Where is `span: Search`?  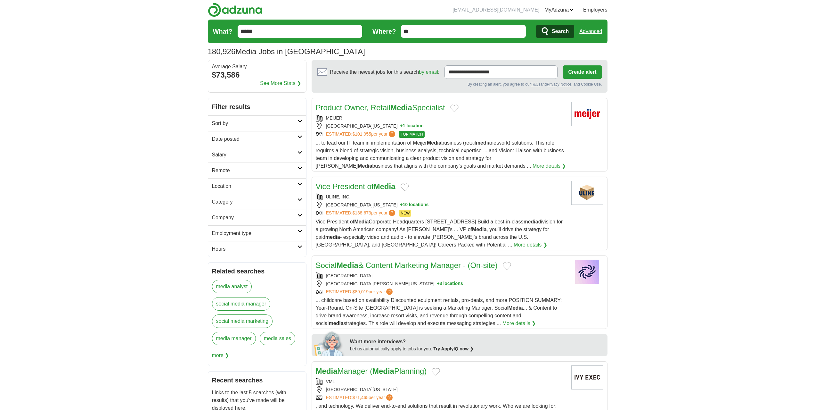 span: Search is located at coordinates (560, 31).